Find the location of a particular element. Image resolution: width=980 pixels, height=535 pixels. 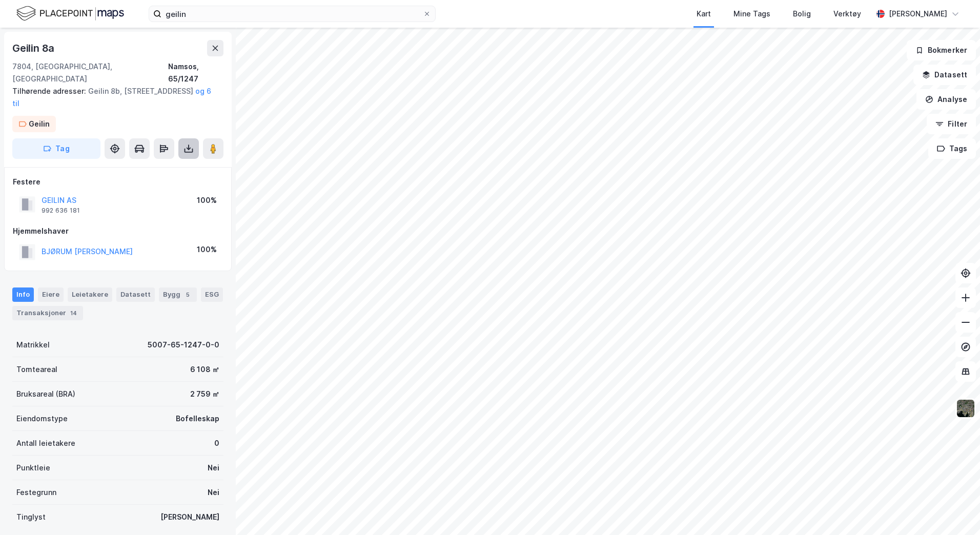

div: Punktleie is located at coordinates (33, 468).